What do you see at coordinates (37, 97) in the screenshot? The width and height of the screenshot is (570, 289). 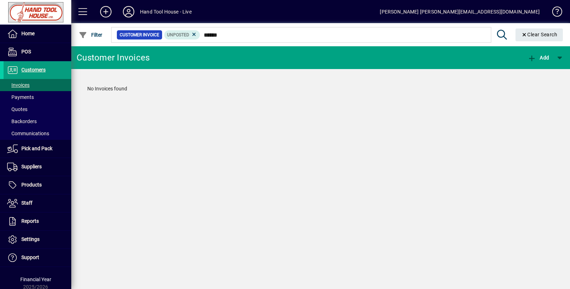 I see `a: Payments` at bounding box center [37, 97].